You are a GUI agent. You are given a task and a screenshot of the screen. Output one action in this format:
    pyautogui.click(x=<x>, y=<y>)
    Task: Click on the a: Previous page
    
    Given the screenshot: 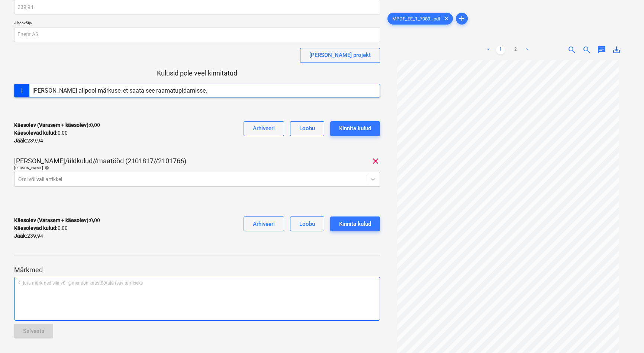 What is the action you would take?
    pyautogui.click(x=488, y=50)
    